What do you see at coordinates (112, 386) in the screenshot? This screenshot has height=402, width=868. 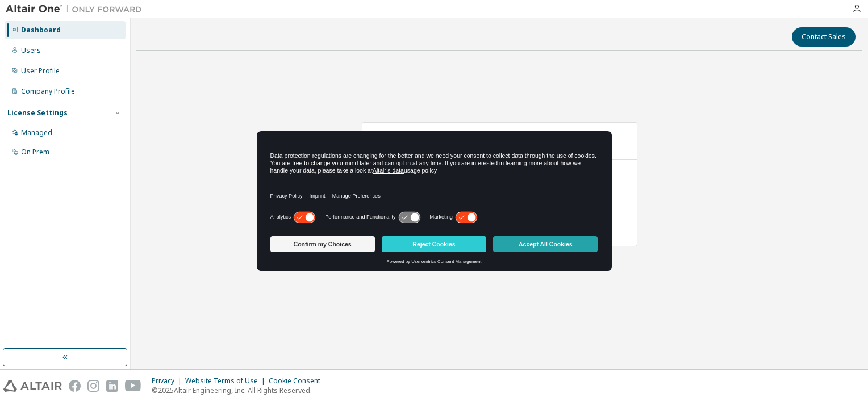 I see `img: linkedin.svg` at bounding box center [112, 386].